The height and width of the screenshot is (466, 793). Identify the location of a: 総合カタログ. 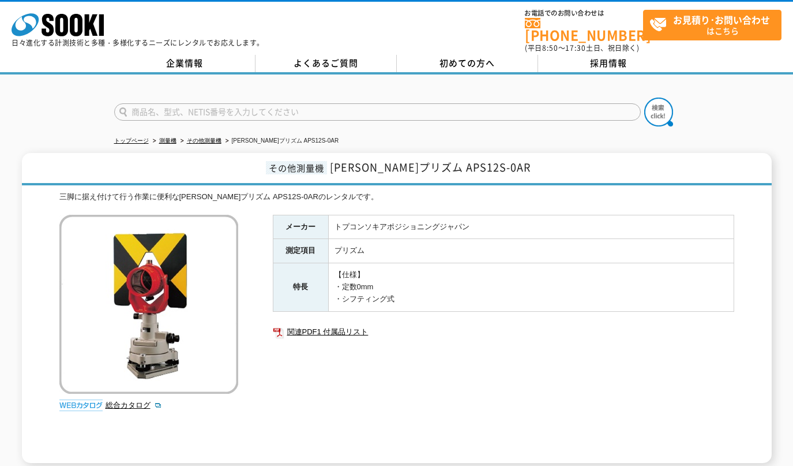
(134, 404).